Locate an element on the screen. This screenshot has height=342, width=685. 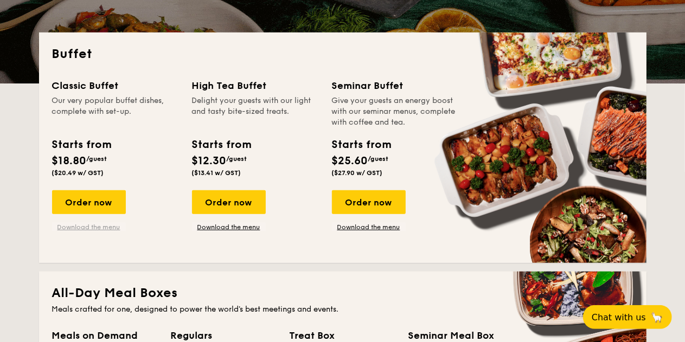
div: Meals crafted for one, designed to power the world's best meetings and events. is located at coordinates (343, 310).